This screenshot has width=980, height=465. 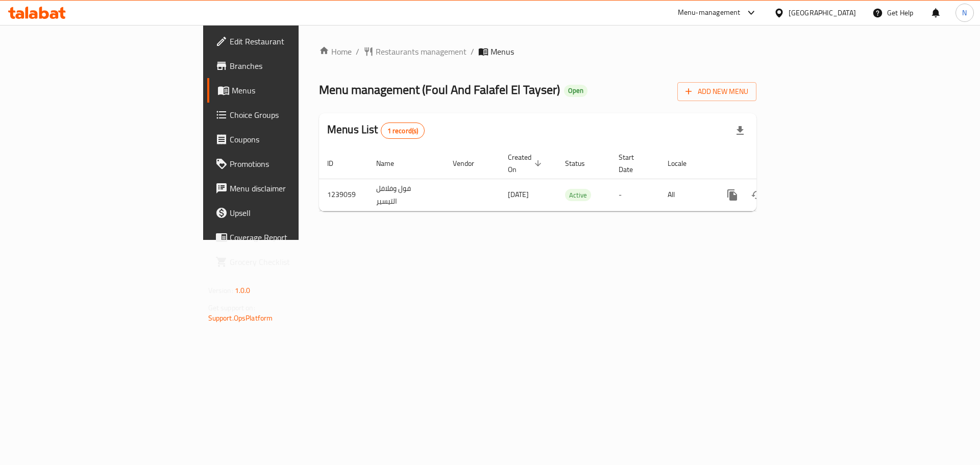 What do you see at coordinates (294, 213) in the screenshot?
I see `span: Upsell` at bounding box center [294, 213].